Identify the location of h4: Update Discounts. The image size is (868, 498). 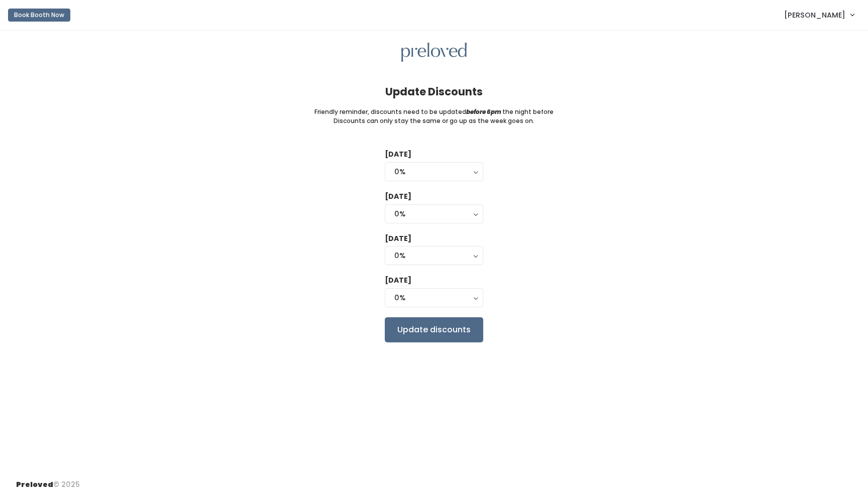
(434, 91).